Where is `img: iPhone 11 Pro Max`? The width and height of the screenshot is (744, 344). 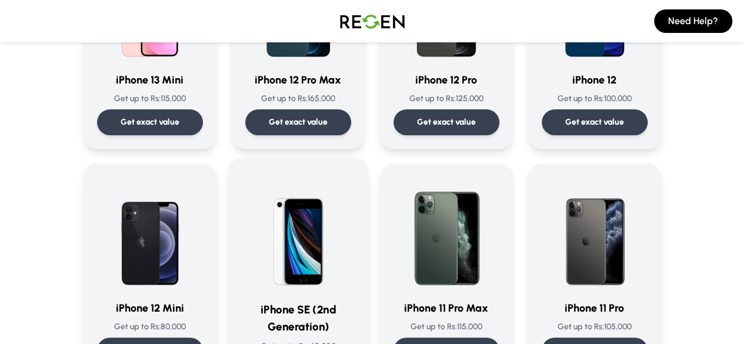
img: iPhone 11 Pro Max is located at coordinates (446, 234).